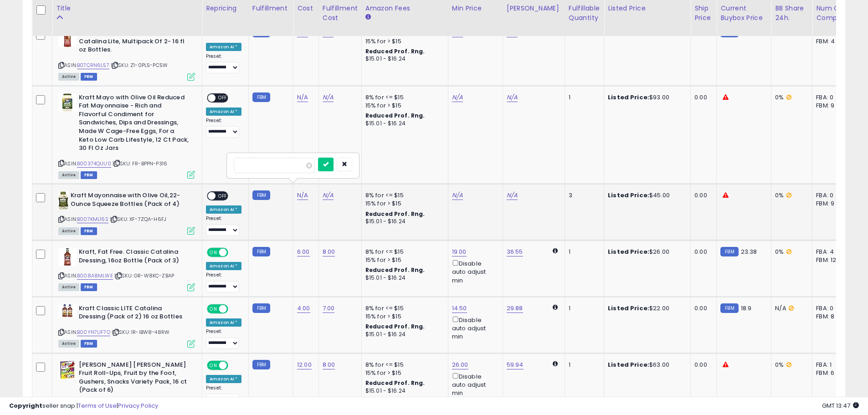 This screenshot has height=415, width=868. What do you see at coordinates (515, 365) in the screenshot?
I see `a: 59.94` at bounding box center [515, 365].